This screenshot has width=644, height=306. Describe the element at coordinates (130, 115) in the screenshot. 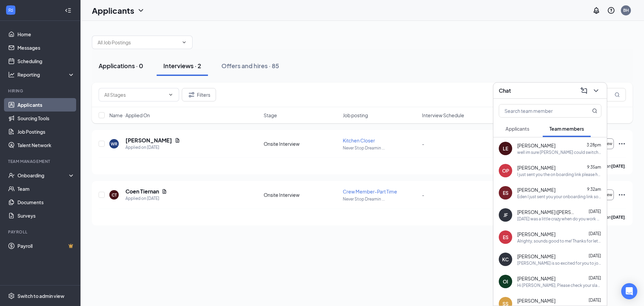

I see `span: Name · Applied On` at that location.